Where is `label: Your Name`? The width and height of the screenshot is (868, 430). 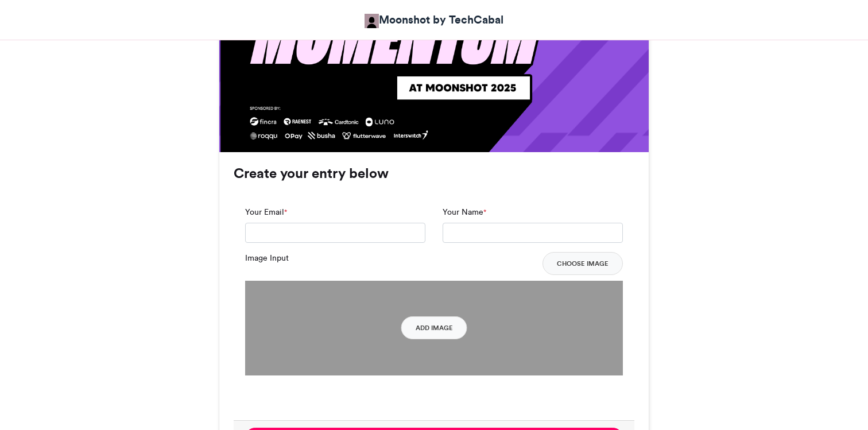 label: Your Name is located at coordinates (464, 212).